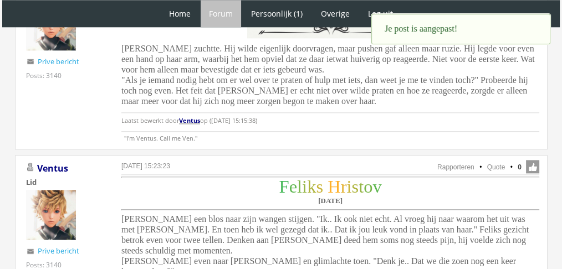 The image size is (562, 269). Describe the element at coordinates (377, 187) in the screenshot. I see `span: v` at that location.